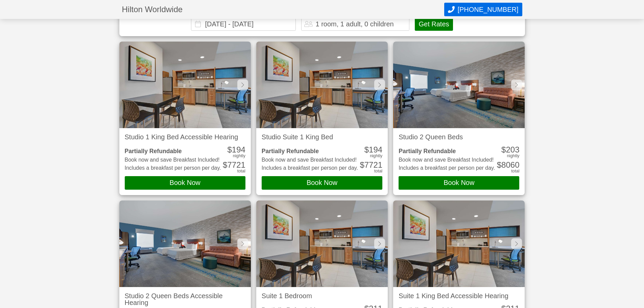 Image resolution: width=644 pixels, height=308 pixels. What do you see at coordinates (459, 296) in the screenshot?
I see `h2: Suite 1 King Bed Accessible Hearing` at bounding box center [459, 296].